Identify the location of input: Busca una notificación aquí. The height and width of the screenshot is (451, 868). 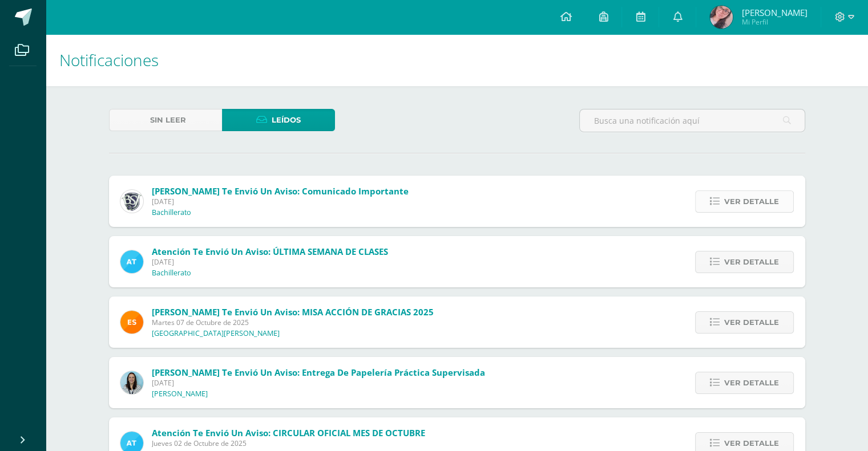
(692, 121).